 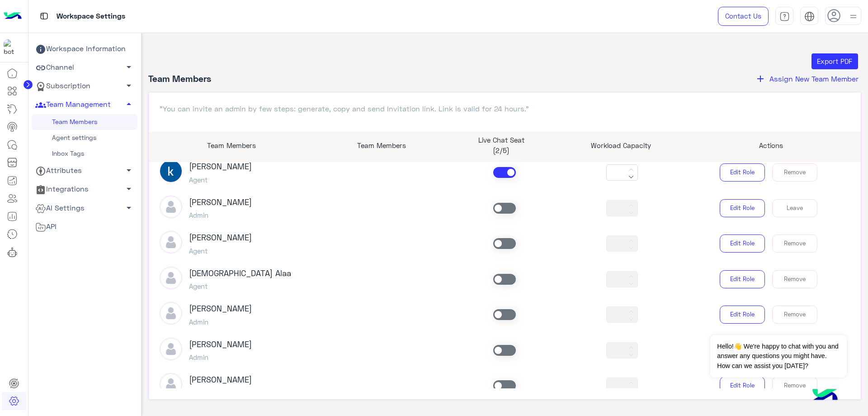 What do you see at coordinates (85, 170) in the screenshot?
I see `a: Attributes` at bounding box center [85, 170].